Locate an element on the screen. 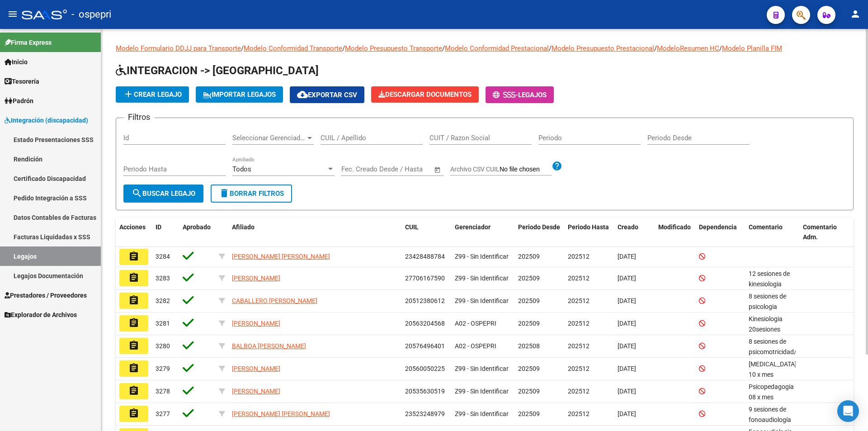 The width and height of the screenshot is (868, 431). span: Crear Legajo is located at coordinates (152, 95).